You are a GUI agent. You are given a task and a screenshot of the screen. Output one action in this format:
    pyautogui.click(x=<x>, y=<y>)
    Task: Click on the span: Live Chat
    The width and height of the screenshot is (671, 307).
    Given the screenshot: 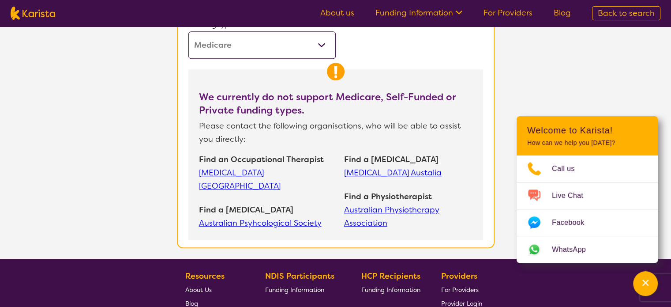 What is the action you would take?
    pyautogui.click(x=573, y=195)
    